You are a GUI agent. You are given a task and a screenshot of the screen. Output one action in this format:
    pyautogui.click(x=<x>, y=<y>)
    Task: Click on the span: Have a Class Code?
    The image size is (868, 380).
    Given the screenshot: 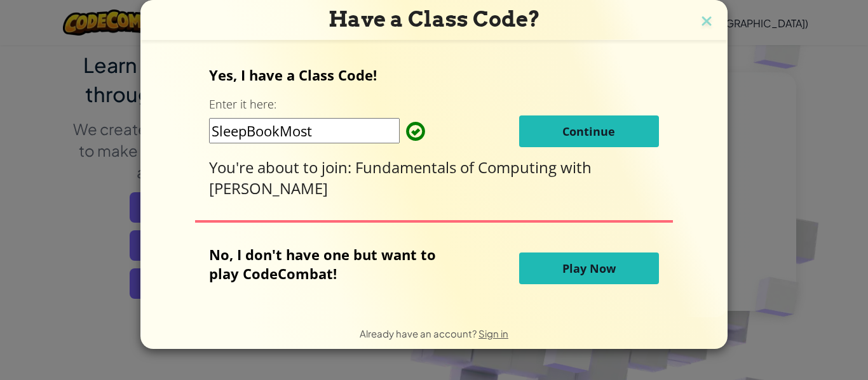 What is the action you would take?
    pyautogui.click(x=434, y=19)
    